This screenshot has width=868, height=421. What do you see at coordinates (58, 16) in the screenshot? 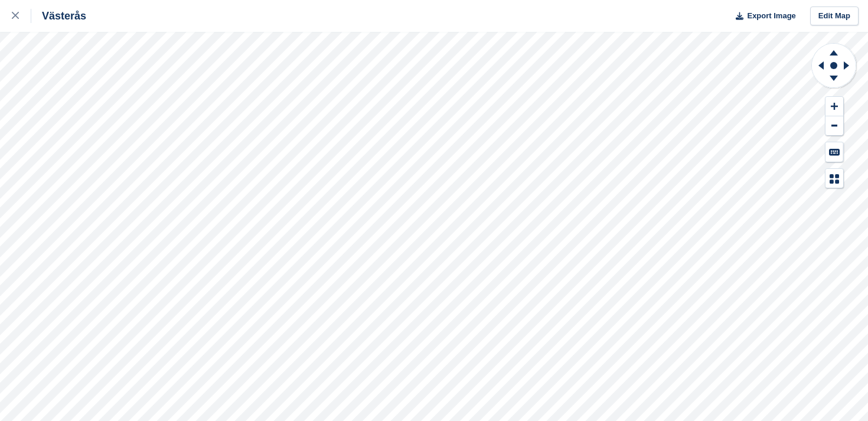
I see `div: Västerås` at bounding box center [58, 16].